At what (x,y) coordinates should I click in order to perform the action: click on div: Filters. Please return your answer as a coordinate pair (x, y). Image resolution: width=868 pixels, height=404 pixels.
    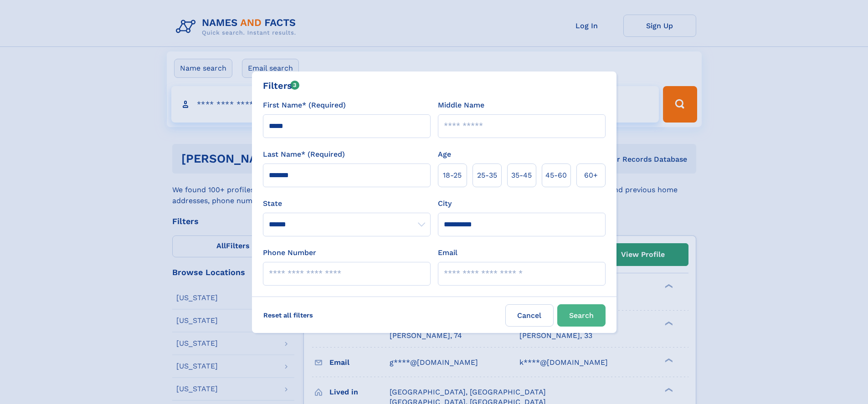
    Looking at the image, I should click on (281, 86).